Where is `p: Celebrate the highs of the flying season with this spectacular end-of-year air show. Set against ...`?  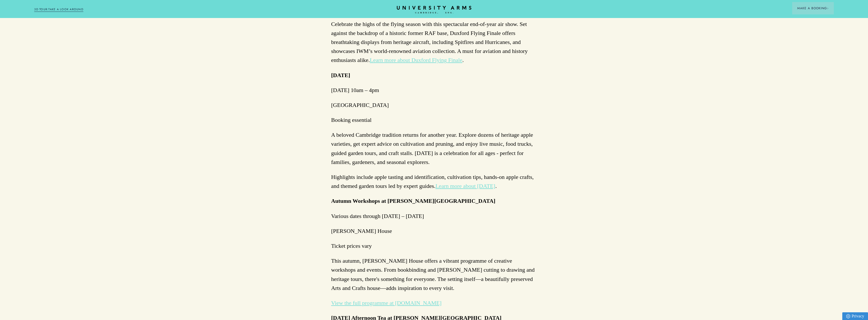 p: Celebrate the highs of the flying season with this spectacular end-of-year air show. Set against ... is located at coordinates (434, 42).